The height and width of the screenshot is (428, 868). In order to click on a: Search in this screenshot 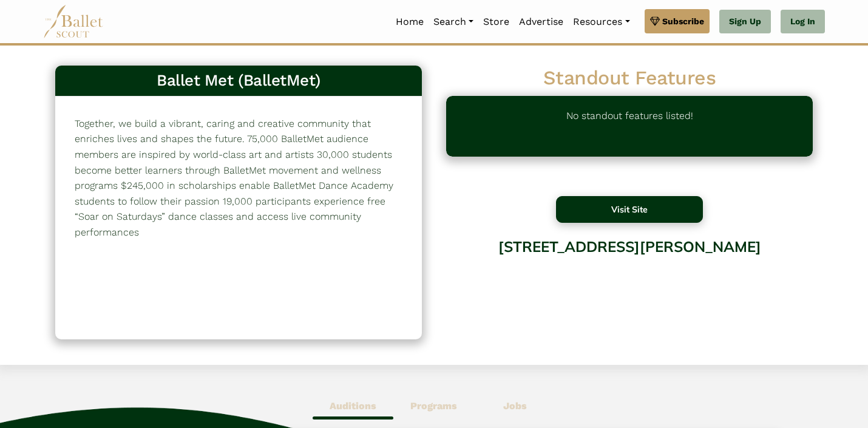, I will do `click(453, 22)`.